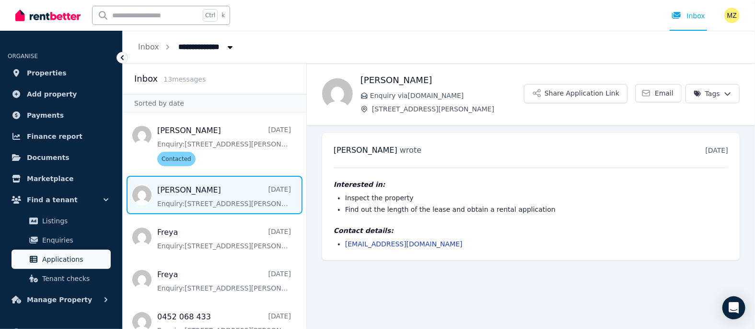 The height and width of the screenshot is (329, 755). What do you see at coordinates (61, 115) in the screenshot?
I see `a: Payments` at bounding box center [61, 115].